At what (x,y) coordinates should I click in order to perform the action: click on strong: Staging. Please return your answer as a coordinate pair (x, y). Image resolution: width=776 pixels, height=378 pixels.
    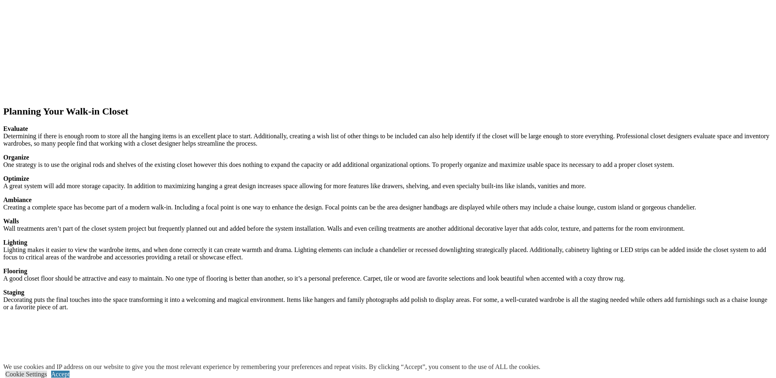
    Looking at the image, I should click on (14, 292).